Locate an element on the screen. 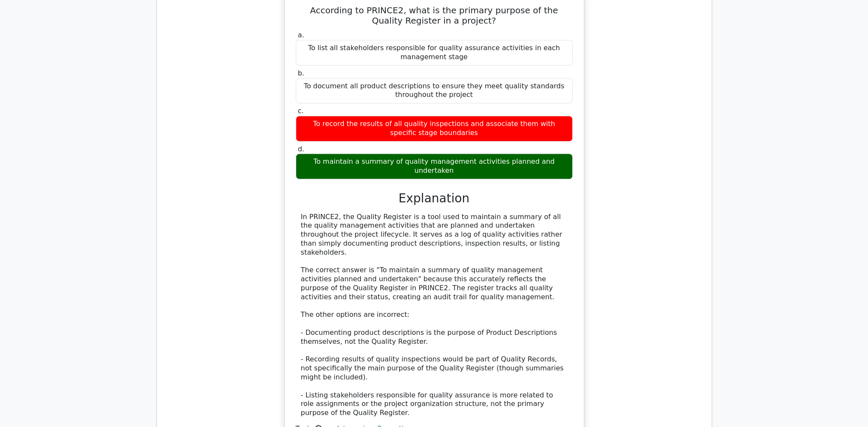 Image resolution: width=868 pixels, height=427 pixels. h5: According to PRINCE2, what is the primary purpose of the Quality Register in a project? is located at coordinates (434, 16).